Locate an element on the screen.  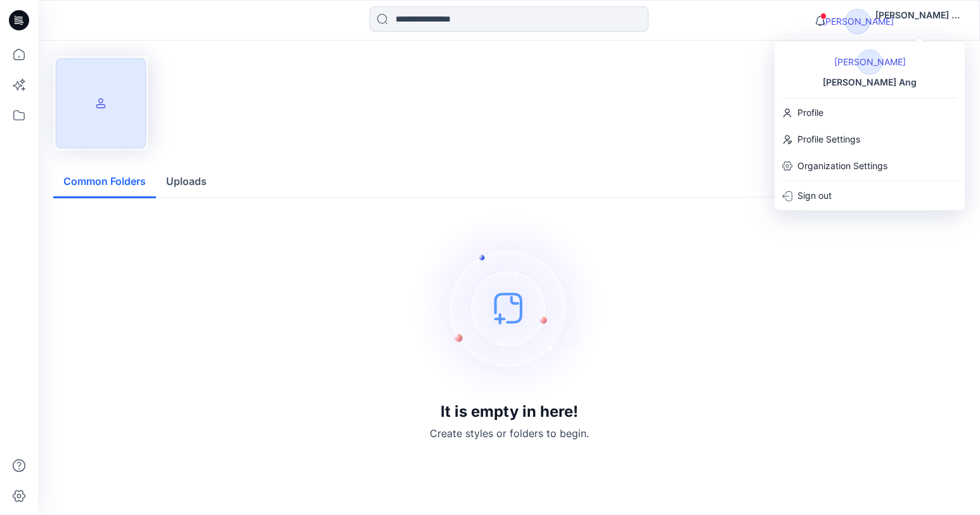
p: Sign out is located at coordinates (814, 196).